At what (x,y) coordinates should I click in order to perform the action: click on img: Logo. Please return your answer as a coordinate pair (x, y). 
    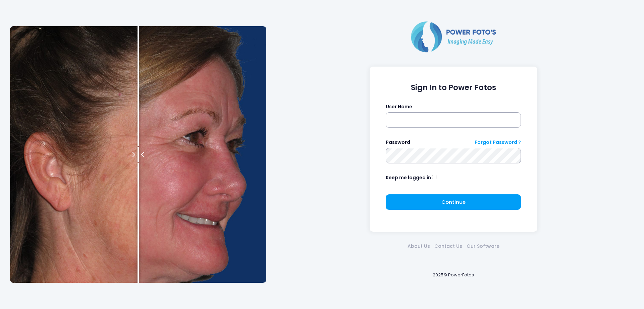
    Looking at the image, I should click on (454, 36).